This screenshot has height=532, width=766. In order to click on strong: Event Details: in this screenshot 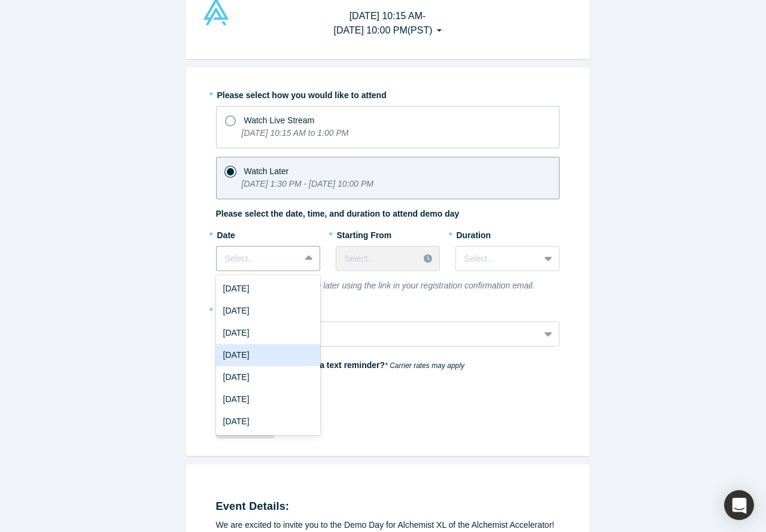, I will do `click(253, 506)`.